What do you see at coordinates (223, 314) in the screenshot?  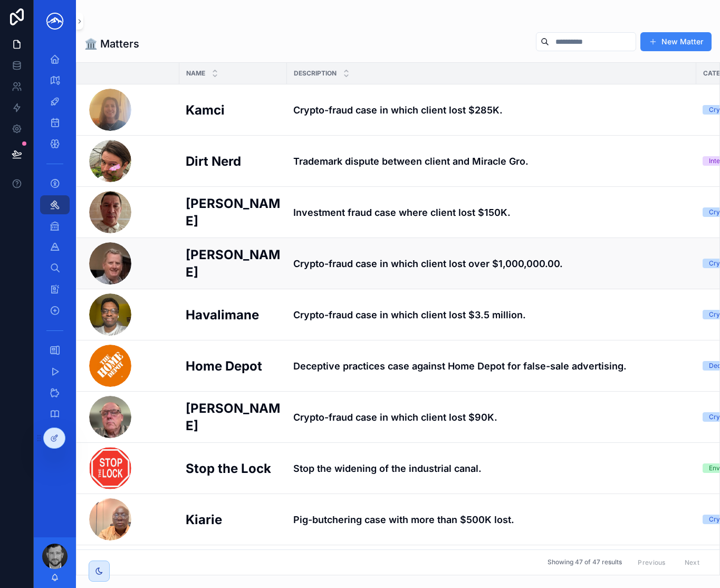 I see `h2: Havalimane` at bounding box center [223, 314].